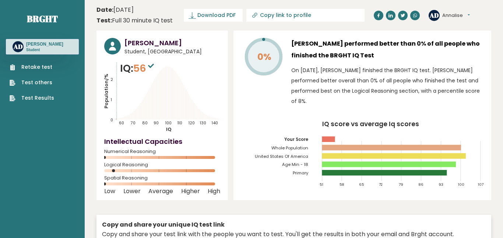 The image size is (503, 238). I want to click on tspan: 2, so click(112, 80).